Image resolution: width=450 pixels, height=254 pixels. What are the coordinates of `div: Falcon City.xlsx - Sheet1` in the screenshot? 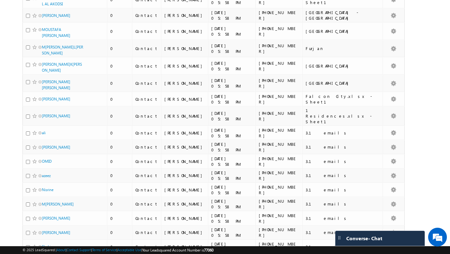 It's located at (343, 99).